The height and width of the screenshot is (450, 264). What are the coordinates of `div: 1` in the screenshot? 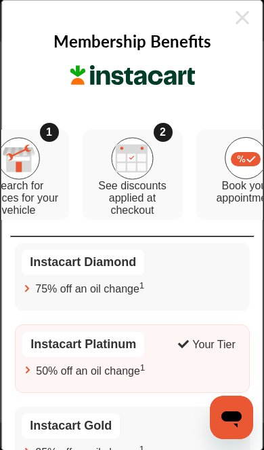 It's located at (49, 133).